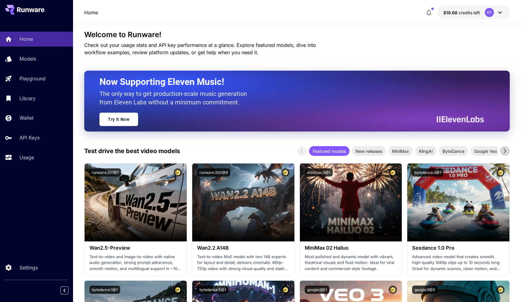 This screenshot has width=521, height=302. What do you see at coordinates (317, 289) in the screenshot?
I see `button: google:3@1` at bounding box center [317, 289].